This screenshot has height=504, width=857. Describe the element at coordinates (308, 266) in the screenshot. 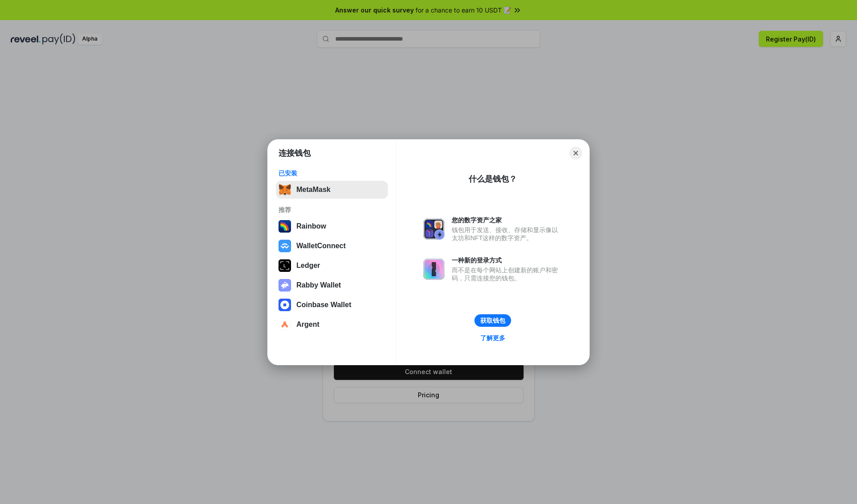

I see `div: Ledger` at that location.